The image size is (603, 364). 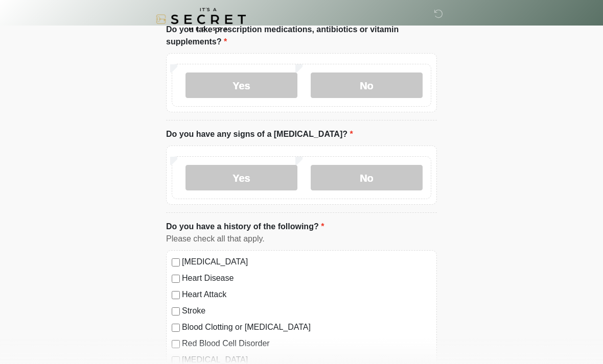 What do you see at coordinates (307, 344) in the screenshot?
I see `label: Red Blood Cell Disorder` at bounding box center [307, 344].